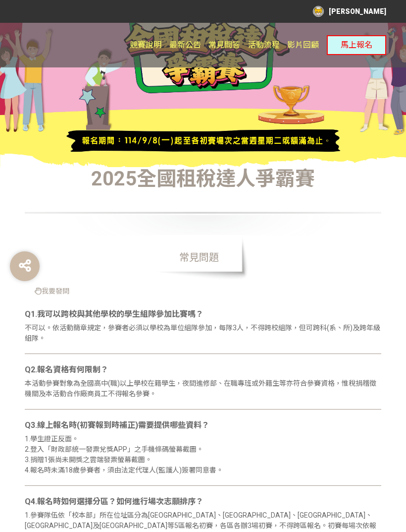 This screenshot has width=406, height=532. I want to click on div: Q2.報名資格有何限制？, so click(203, 370).